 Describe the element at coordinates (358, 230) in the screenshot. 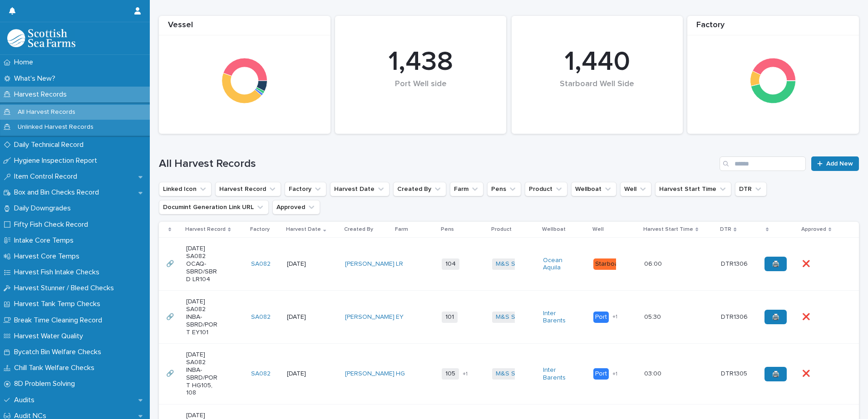

I see `p: Created By` at that location.